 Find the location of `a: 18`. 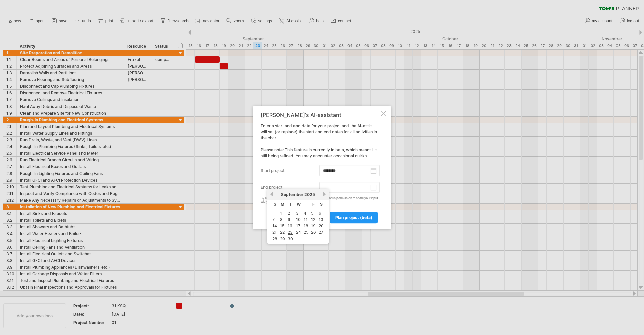

a: 18 is located at coordinates (306, 226).